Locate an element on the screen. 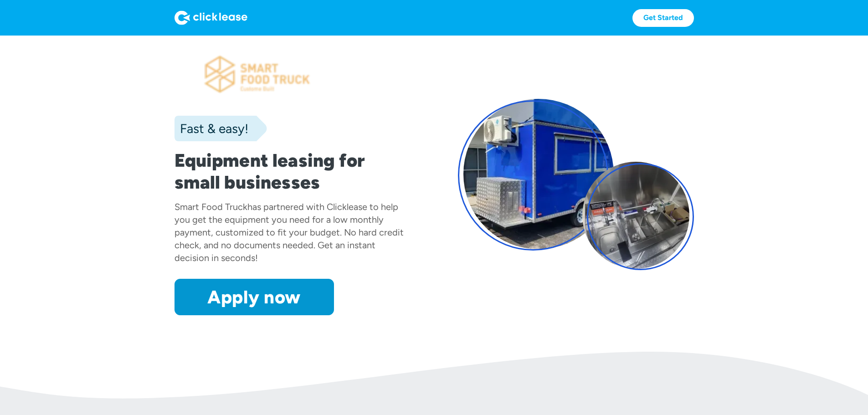 This screenshot has height=415, width=868. div: Smart Food Truck is located at coordinates (211, 207).